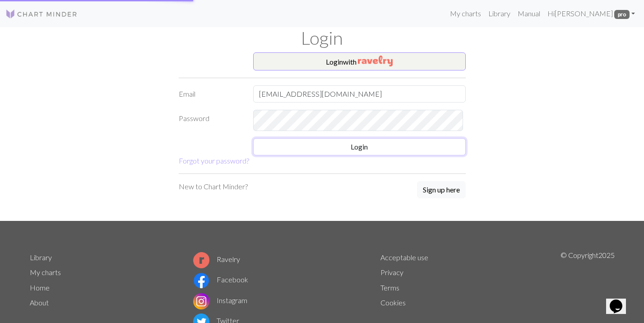 The height and width of the screenshot is (323, 644). I want to click on img: Ravelry logo, so click(201, 260).